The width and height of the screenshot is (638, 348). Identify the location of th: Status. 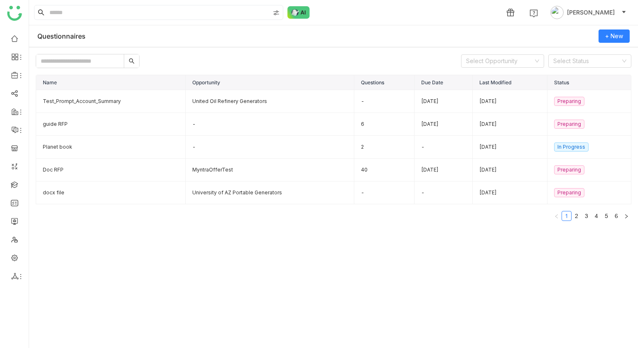
(589, 83).